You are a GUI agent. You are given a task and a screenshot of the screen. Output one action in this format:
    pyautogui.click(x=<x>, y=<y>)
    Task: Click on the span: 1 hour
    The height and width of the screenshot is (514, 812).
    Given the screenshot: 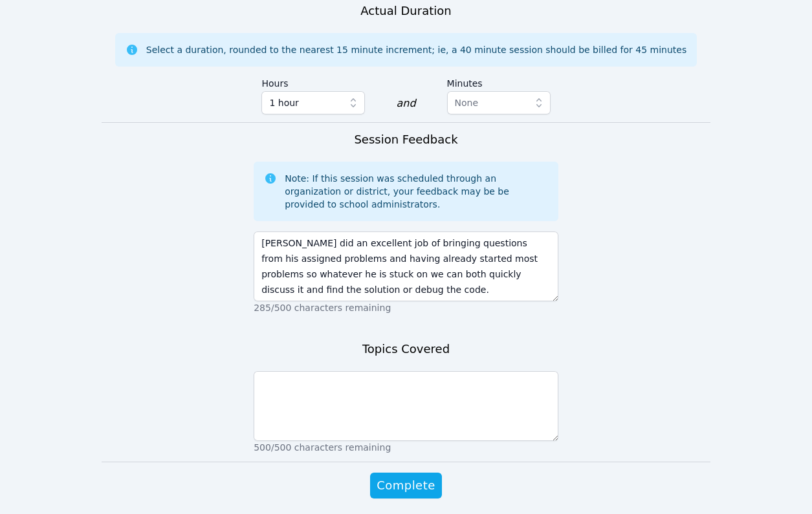 What is the action you would take?
    pyautogui.click(x=283, y=102)
    